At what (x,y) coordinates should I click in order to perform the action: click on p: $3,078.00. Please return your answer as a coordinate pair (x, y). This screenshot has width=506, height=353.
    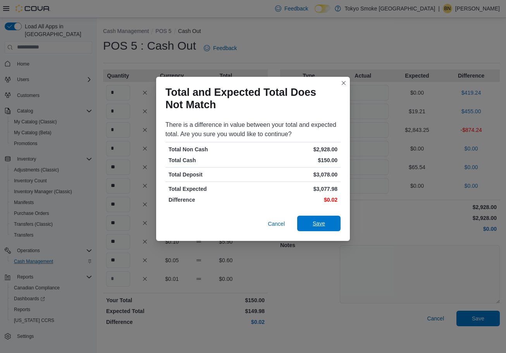
    Looking at the image, I should click on (296, 174).